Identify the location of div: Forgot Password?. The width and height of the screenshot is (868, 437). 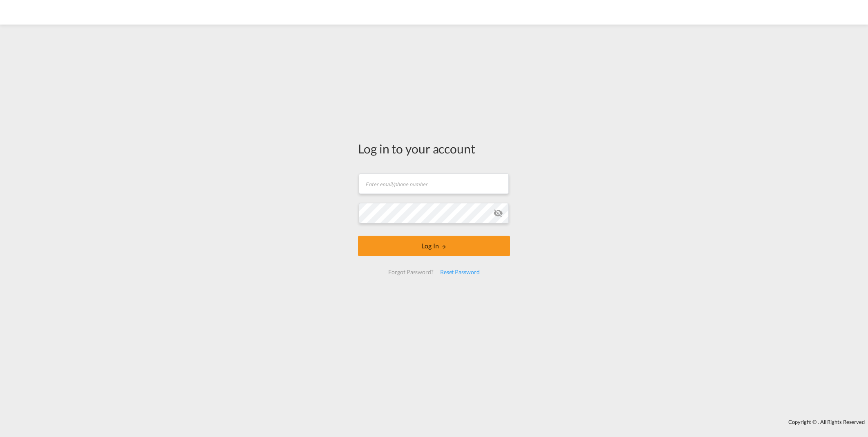
(411, 272).